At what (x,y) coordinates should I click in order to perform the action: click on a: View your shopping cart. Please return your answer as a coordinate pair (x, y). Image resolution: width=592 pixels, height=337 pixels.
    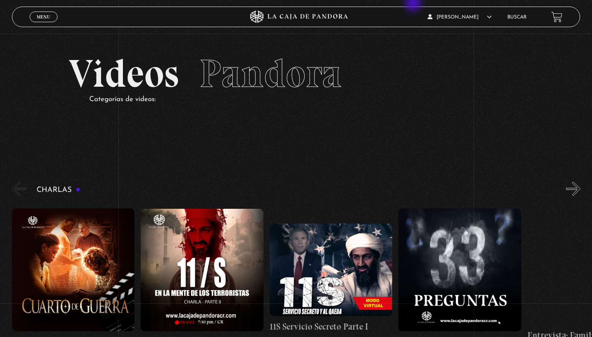
    Looking at the image, I should click on (556, 17).